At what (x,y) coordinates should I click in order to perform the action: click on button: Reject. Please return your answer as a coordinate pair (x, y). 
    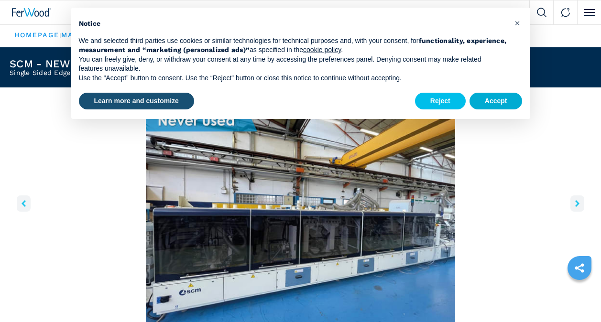
    Looking at the image, I should click on (441, 101).